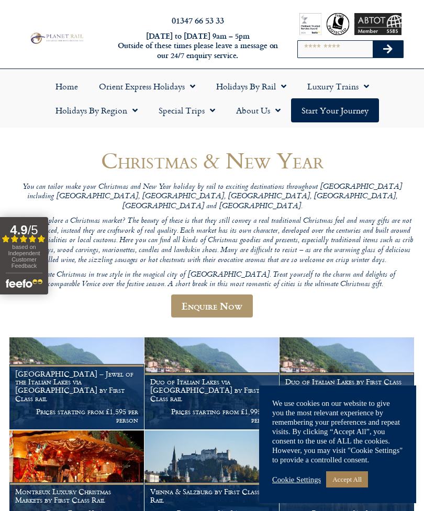 The image size is (424, 511). I want to click on button: Search, so click(388, 49).